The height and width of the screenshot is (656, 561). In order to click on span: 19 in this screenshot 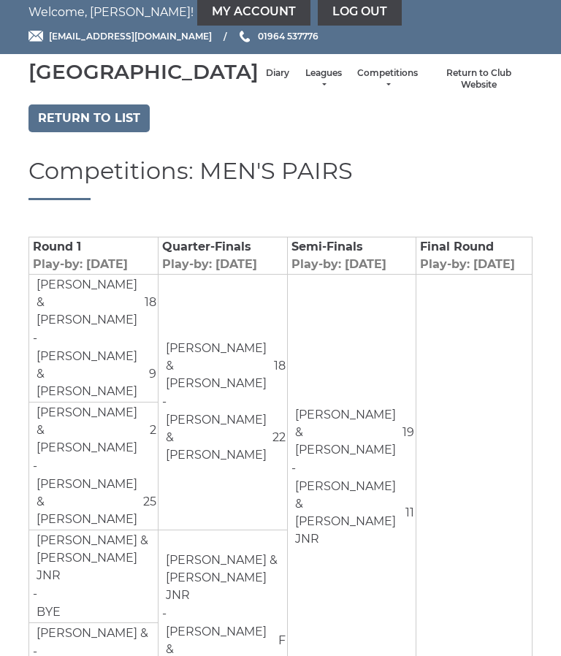, I will do `click(409, 433)`.